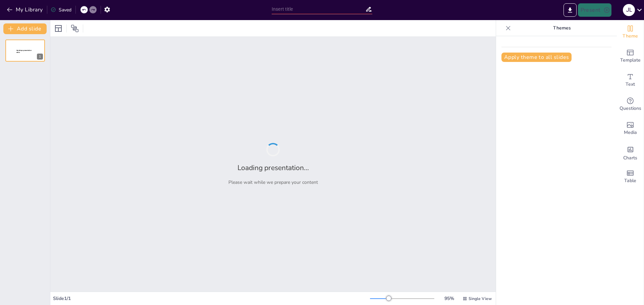 This screenshot has width=644, height=305. I want to click on span: Sendsteps presentation editor, so click(24, 51).